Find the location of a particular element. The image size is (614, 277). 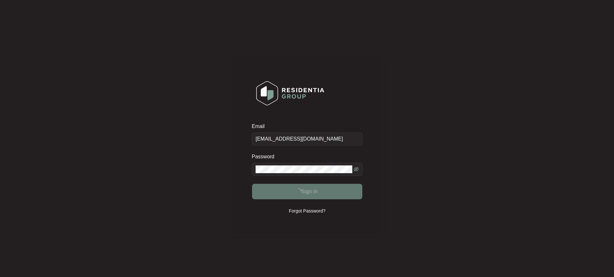

span: Sign in is located at coordinates (309, 191).